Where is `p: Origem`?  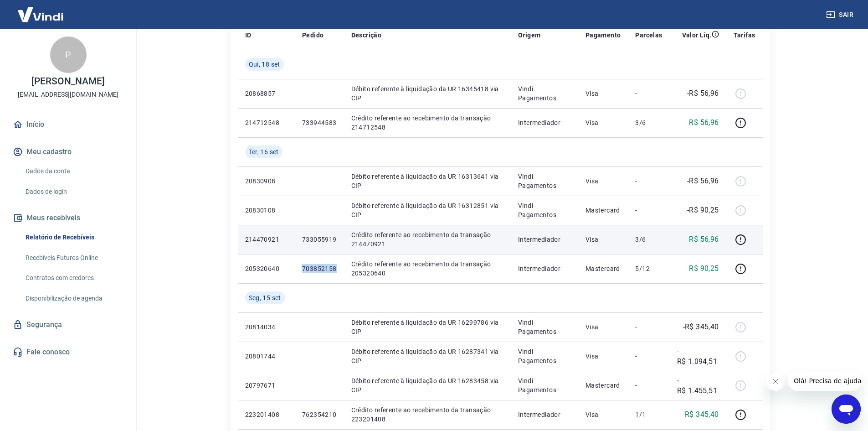
p: Origem is located at coordinates (529, 35).